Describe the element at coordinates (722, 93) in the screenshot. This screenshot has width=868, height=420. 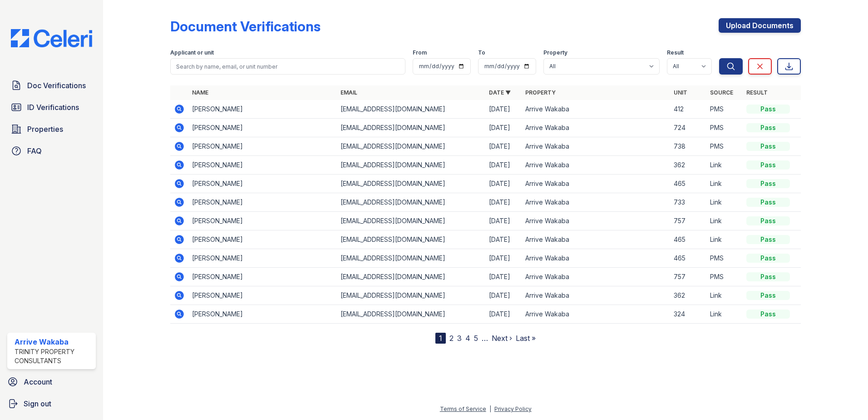
I see `a: Source` at that location.